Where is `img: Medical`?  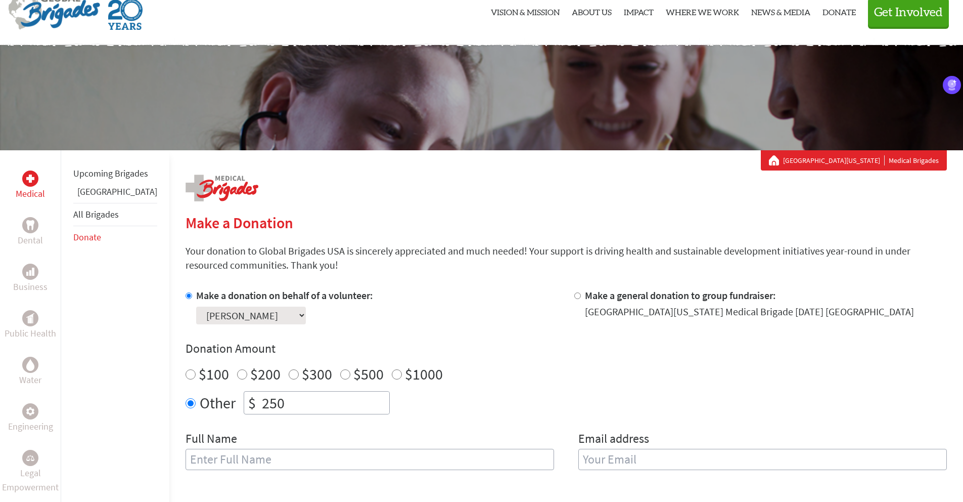 img: Medical is located at coordinates (30, 179).